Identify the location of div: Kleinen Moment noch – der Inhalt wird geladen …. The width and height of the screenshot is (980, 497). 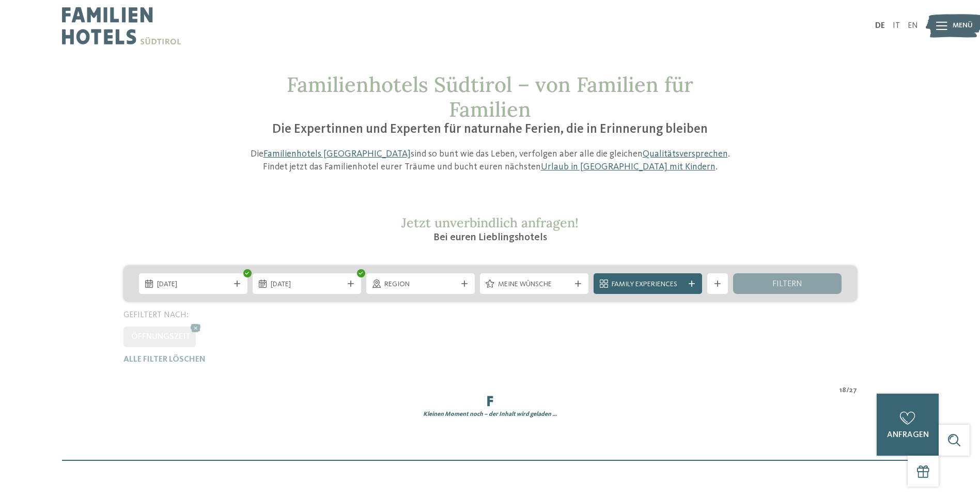
(490, 414).